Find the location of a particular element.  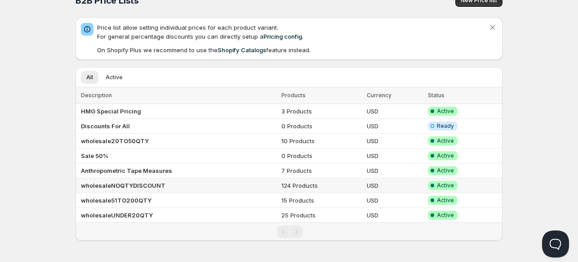

button: Dismiss notification is located at coordinates (493, 27).